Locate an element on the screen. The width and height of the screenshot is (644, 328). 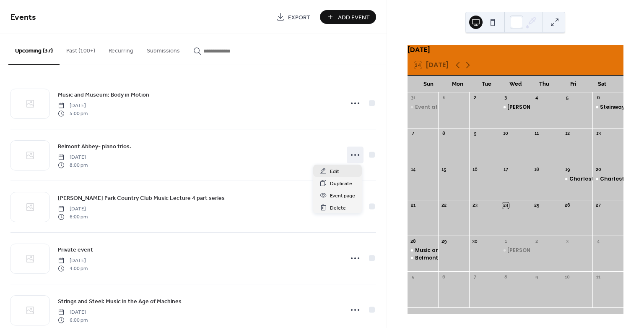
div: 30 is located at coordinates (475, 241).